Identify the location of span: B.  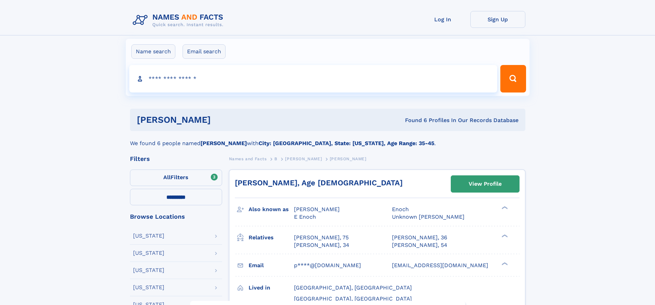
(276, 159).